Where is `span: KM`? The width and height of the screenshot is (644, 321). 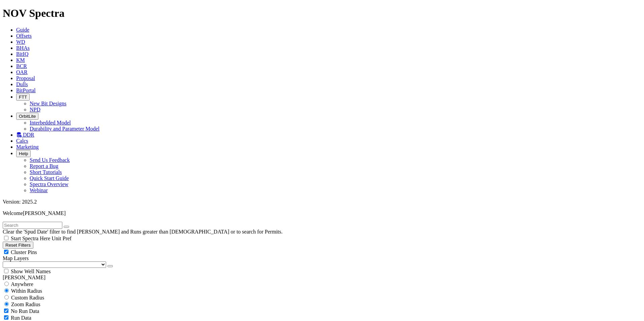 span: KM is located at coordinates (20, 60).